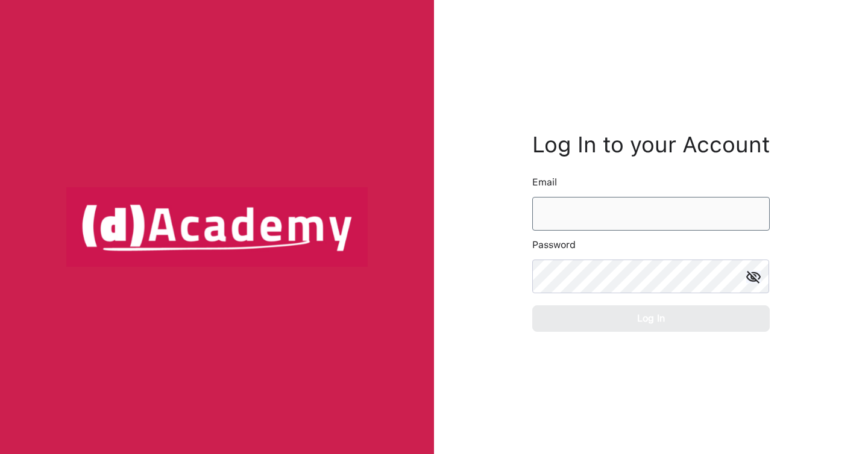 The width and height of the screenshot is (868, 454). Describe the element at coordinates (753, 276) in the screenshot. I see `img: icon` at that location.